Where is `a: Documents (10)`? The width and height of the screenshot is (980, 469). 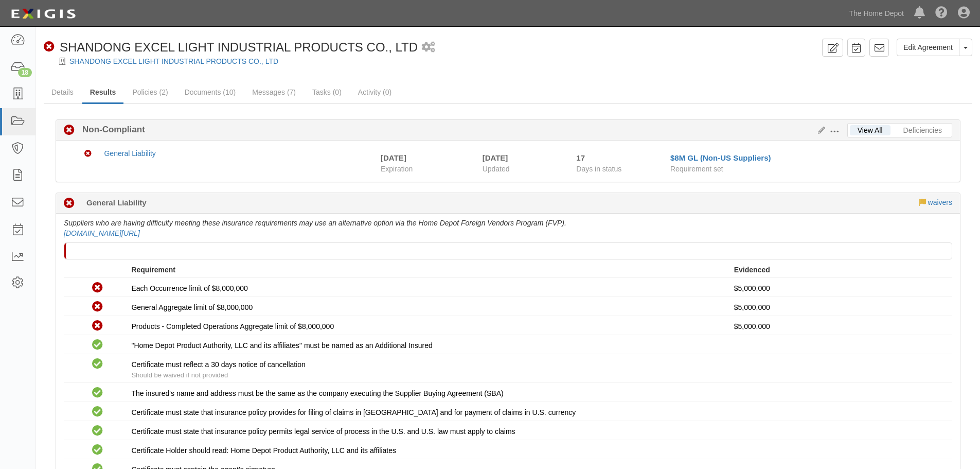 a: Documents (10) is located at coordinates (211, 92).